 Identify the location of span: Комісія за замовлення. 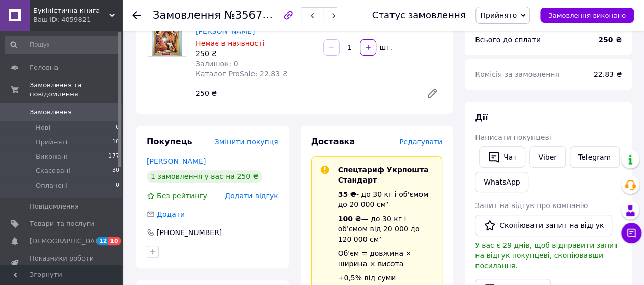
(517, 74).